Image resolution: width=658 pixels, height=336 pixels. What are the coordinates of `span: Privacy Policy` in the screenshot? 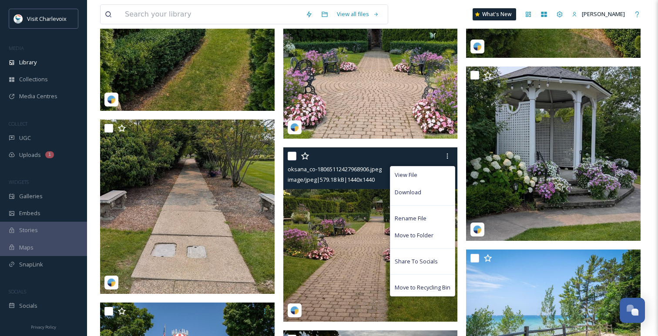 It's located at (43, 327).